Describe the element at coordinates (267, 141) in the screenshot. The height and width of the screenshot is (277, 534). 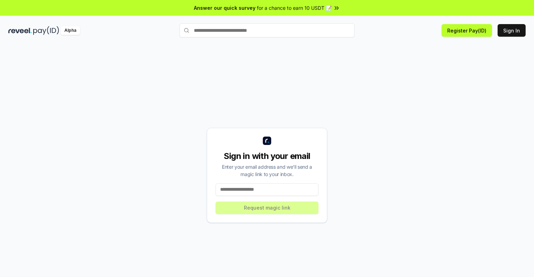
I see `img: logo_small` at that location.